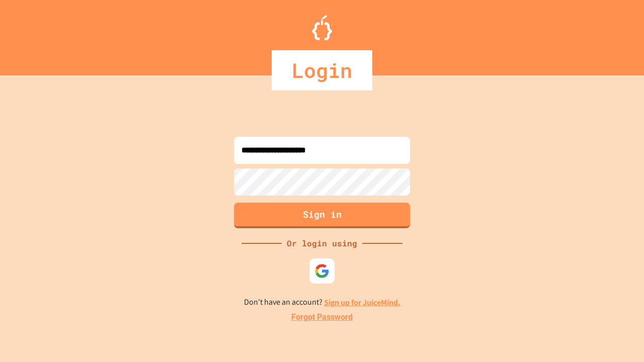  I want to click on img: google-icon.svg, so click(322, 271).